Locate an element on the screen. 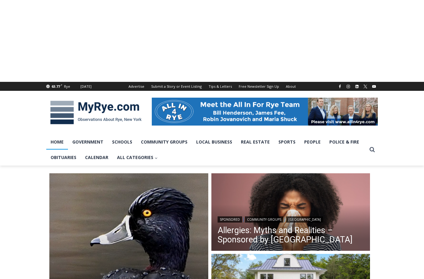 This screenshot has width=424, height=279. a: Submit a Story or Event Listing is located at coordinates (176, 86).